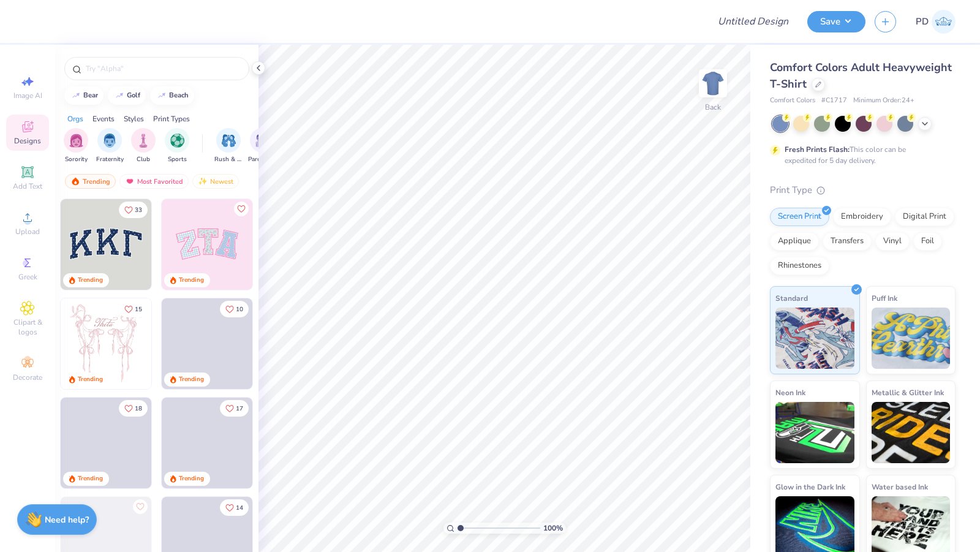 The image size is (980, 552). What do you see at coordinates (713, 107) in the screenshot?
I see `div: Back` at bounding box center [713, 107].